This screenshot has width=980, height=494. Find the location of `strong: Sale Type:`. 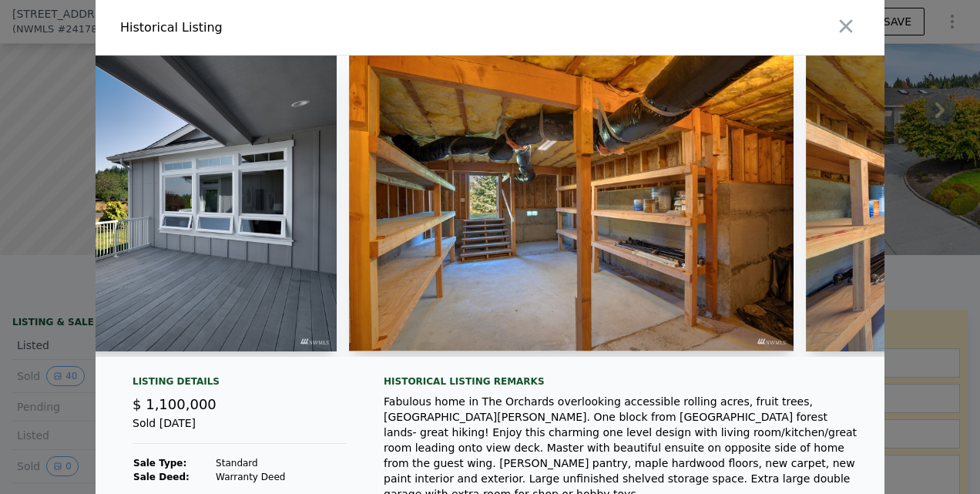

strong: Sale Type: is located at coordinates (160, 463).